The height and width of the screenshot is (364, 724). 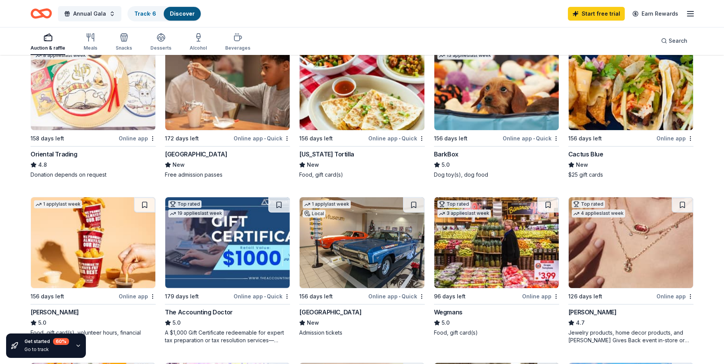 What do you see at coordinates (47, 341) in the screenshot?
I see `div: Get started` at bounding box center [47, 341].